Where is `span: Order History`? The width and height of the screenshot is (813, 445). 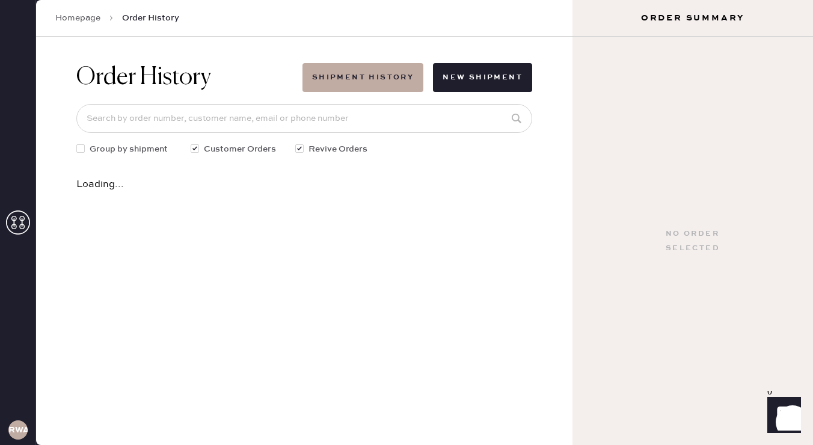
span: Order History is located at coordinates (150, 18).